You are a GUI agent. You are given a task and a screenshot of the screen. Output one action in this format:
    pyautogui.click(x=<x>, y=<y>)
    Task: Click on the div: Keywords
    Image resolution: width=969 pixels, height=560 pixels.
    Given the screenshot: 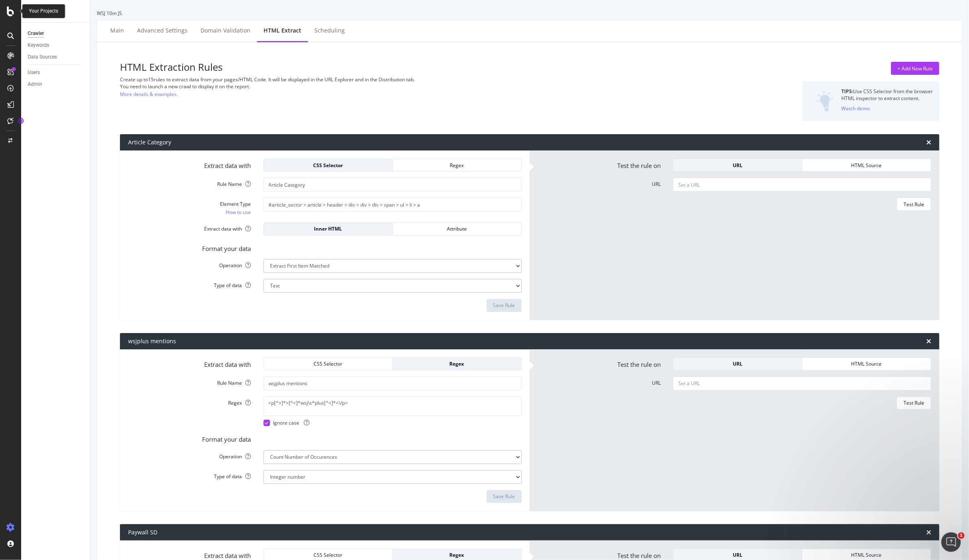 What is the action you would take?
    pyautogui.click(x=38, y=45)
    